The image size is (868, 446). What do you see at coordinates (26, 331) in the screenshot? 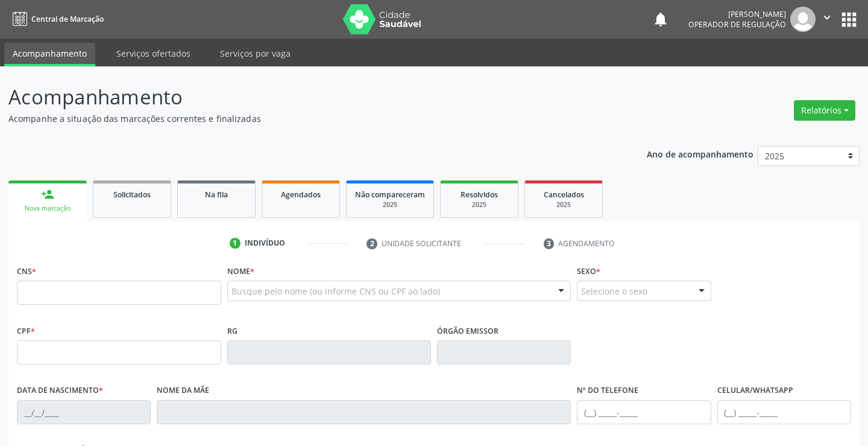
I see `label: CPF` at bounding box center [26, 331].